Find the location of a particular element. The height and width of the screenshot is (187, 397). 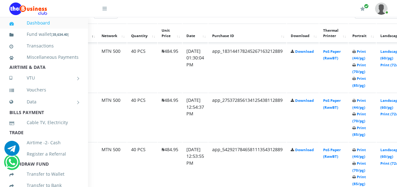

b: 35,634.40 is located at coordinates (60, 34).